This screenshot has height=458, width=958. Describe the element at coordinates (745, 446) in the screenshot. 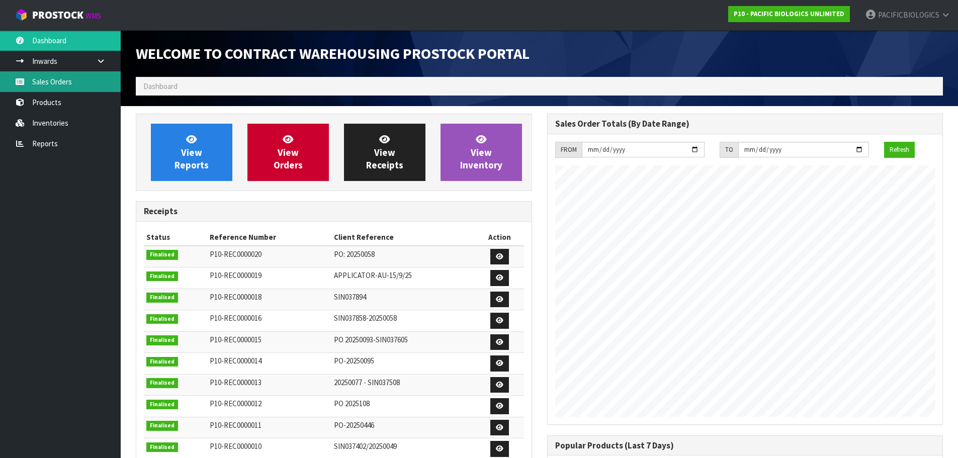

I see `h3: Popular Products (Last 7 Days)` at that location.